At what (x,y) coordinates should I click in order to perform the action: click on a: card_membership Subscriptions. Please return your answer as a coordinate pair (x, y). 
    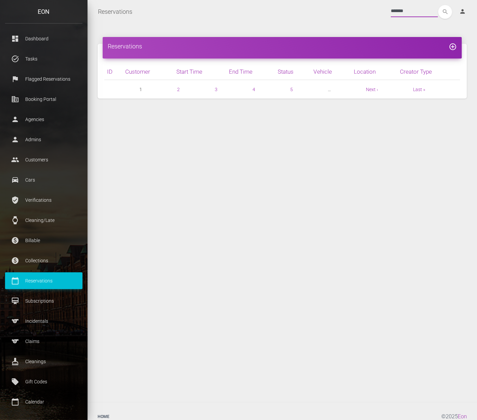
    Looking at the image, I should click on (44, 301).